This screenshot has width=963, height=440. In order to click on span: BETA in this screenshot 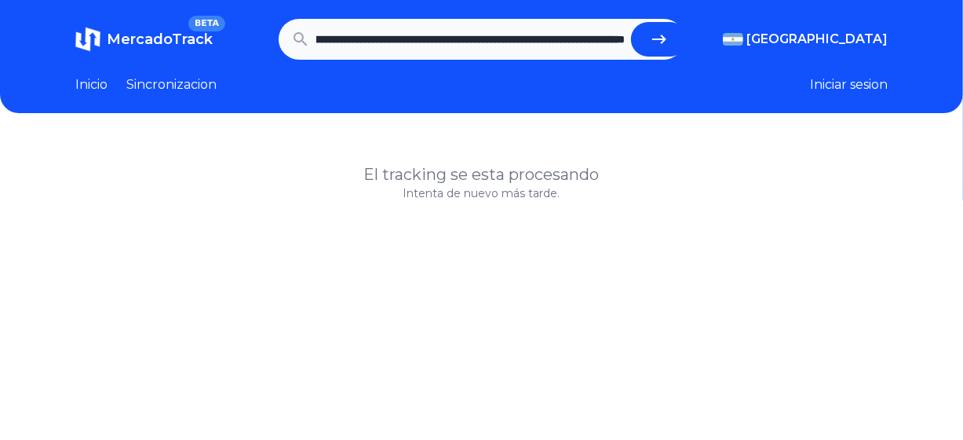, I will do `click(206, 24)`.